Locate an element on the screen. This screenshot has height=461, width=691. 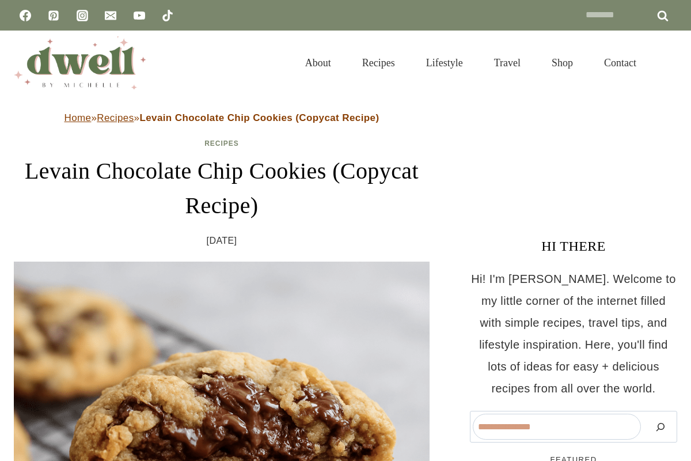
a: Travel is located at coordinates (508, 63).